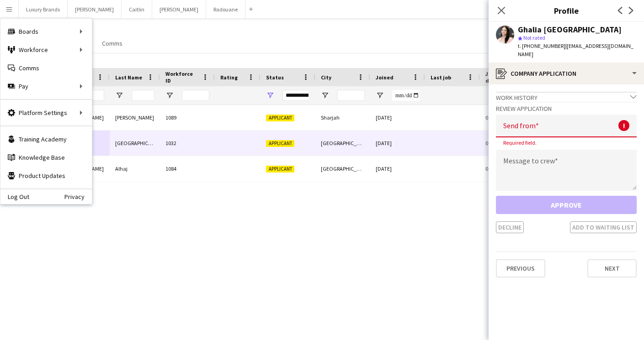  What do you see at coordinates (93, 95) in the screenshot?
I see `input: First Name Filter Input` at bounding box center [93, 95].